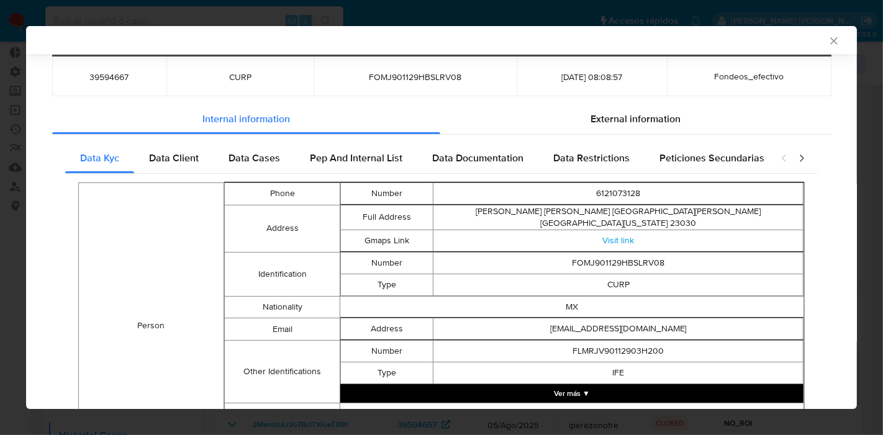 This screenshot has height=435, width=883. What do you see at coordinates (282, 274) in the screenshot?
I see `td: Identification` at bounding box center [282, 274].